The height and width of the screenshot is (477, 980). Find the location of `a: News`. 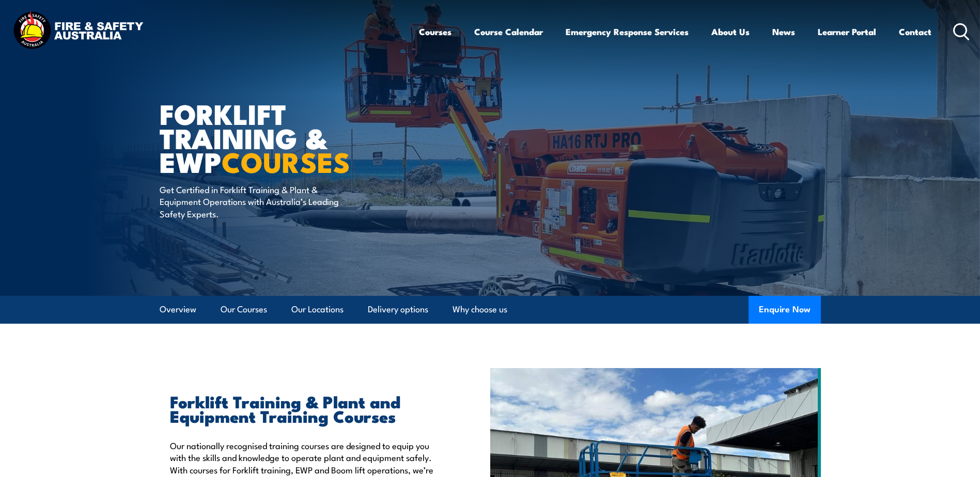

a: News is located at coordinates (784, 32).